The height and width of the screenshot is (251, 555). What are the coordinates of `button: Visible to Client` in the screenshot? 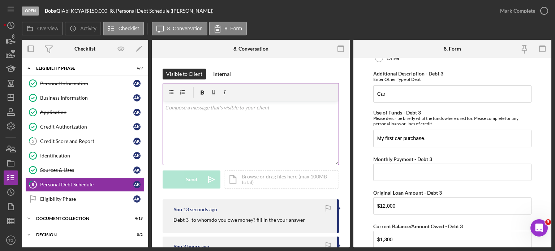 It's located at (184, 74).